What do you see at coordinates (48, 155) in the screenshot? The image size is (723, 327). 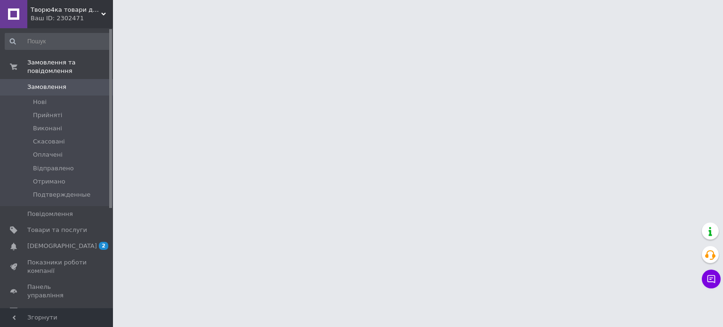 I see `span: Оплачені` at bounding box center [48, 155].